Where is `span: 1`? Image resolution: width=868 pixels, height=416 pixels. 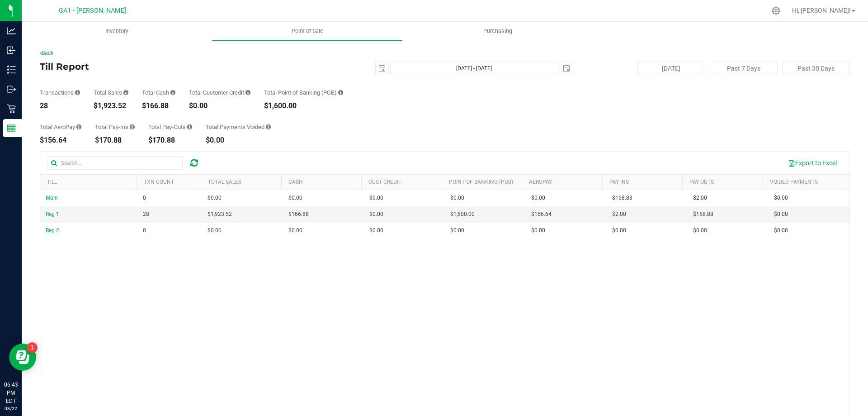
span: 1 is located at coordinates (5, 5).